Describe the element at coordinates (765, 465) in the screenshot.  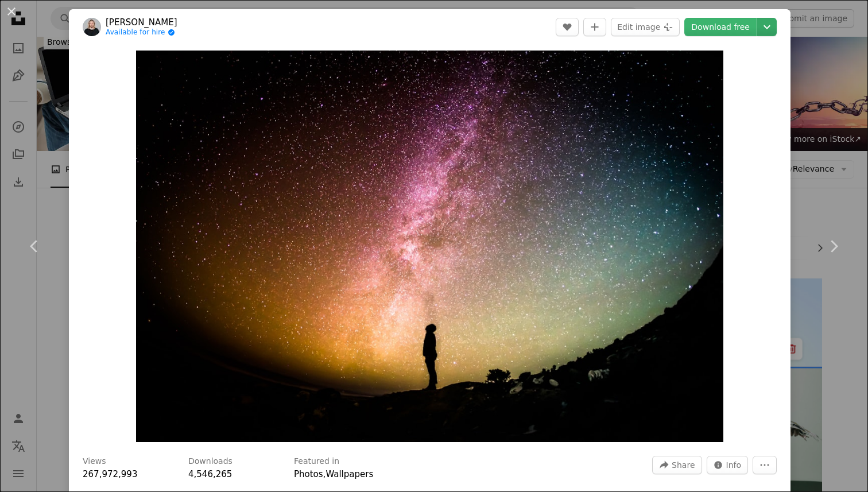
I see `button: More Actions` at that location.